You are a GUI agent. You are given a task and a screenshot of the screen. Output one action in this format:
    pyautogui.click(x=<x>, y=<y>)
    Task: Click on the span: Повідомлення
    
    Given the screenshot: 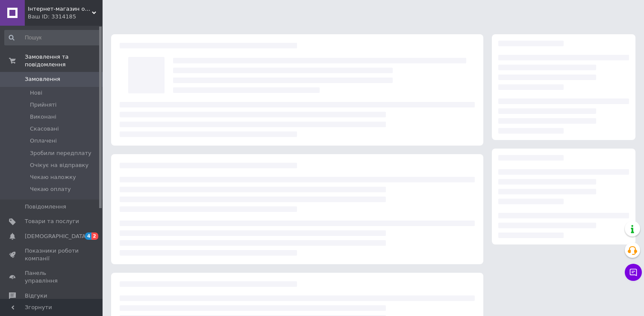 What is the action you would take?
    pyautogui.click(x=45, y=207)
    